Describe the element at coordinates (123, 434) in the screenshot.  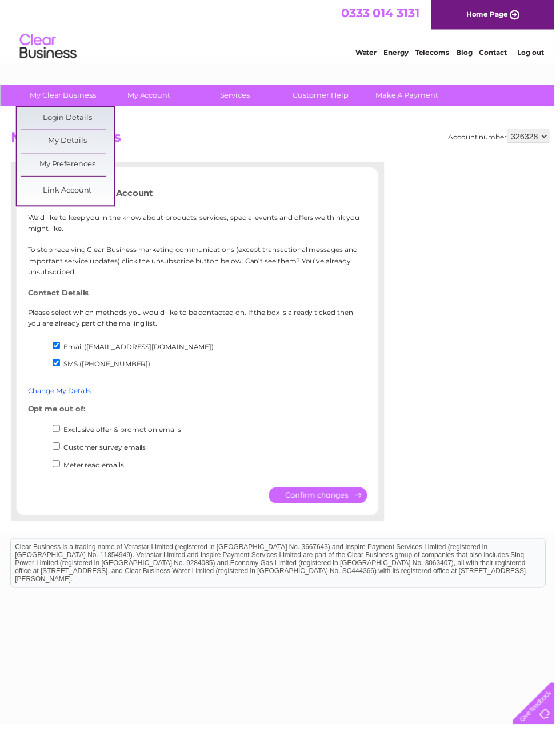
I see `label: Exclusive offer & promotion emails` at that location.